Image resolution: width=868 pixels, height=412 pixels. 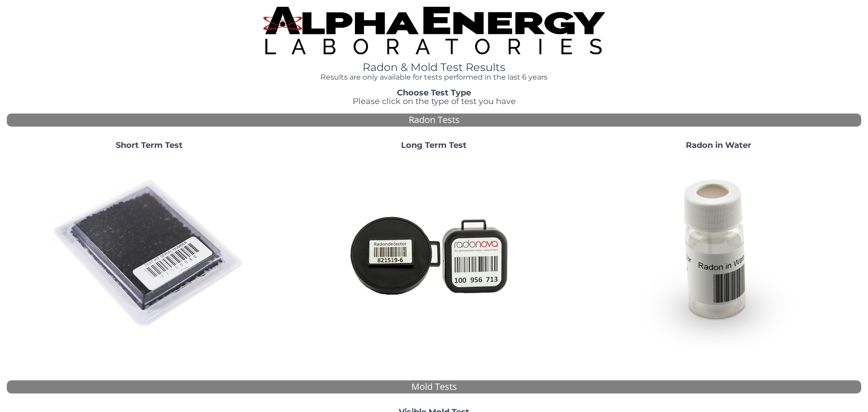 What do you see at coordinates (434, 67) in the screenshot?
I see `h1: Radon & Mold Test Results` at bounding box center [434, 67].